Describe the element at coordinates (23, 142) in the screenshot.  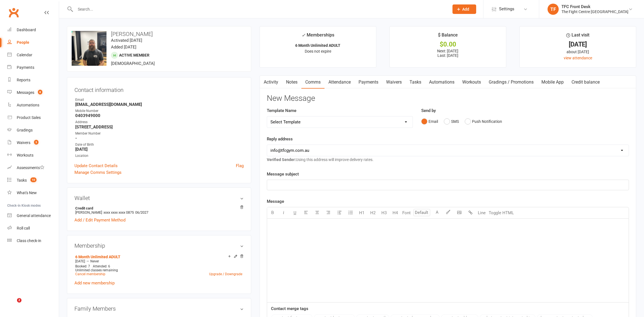
I see `div: Waivers` at that location.